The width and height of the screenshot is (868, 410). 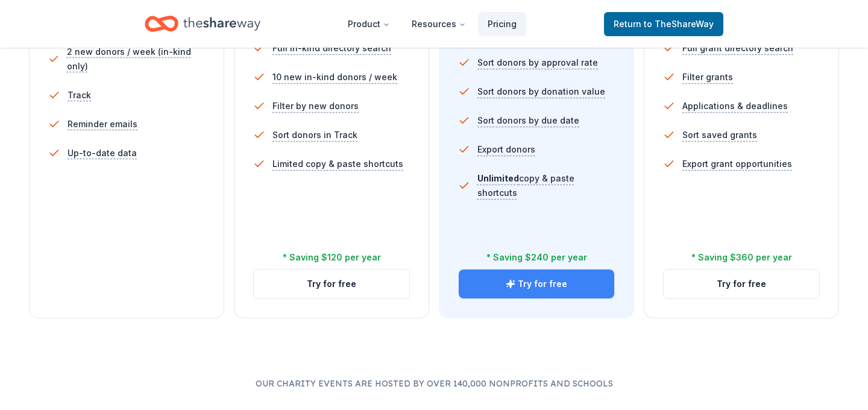 What do you see at coordinates (506, 150) in the screenshot?
I see `span: Export donors` at bounding box center [506, 150].